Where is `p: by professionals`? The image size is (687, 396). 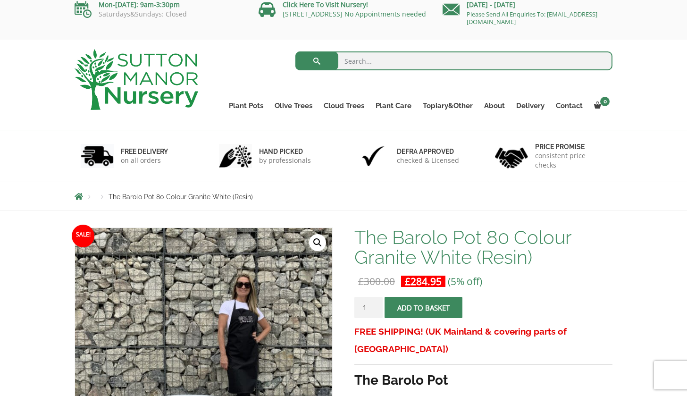 p: by professionals is located at coordinates (285, 160).